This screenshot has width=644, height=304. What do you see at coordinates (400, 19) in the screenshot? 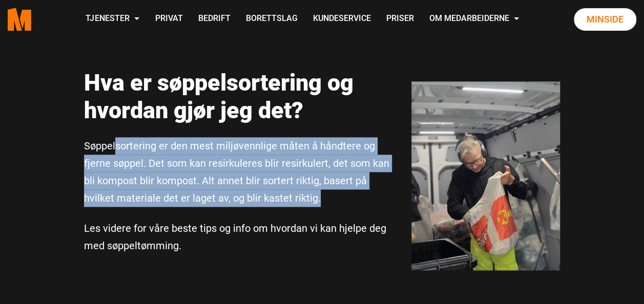
I see `a: Priser` at bounding box center [400, 19].